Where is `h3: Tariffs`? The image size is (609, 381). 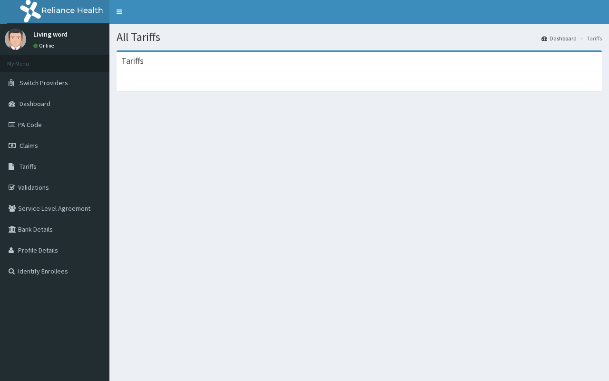
h3: Tariffs is located at coordinates (132, 61).